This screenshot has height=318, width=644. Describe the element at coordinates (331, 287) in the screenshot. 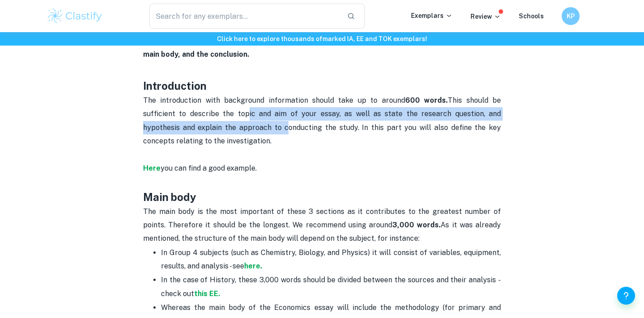

I see `p: In the case of History, these 3,000 words should be divided between the sources and their analysi...` at that location.